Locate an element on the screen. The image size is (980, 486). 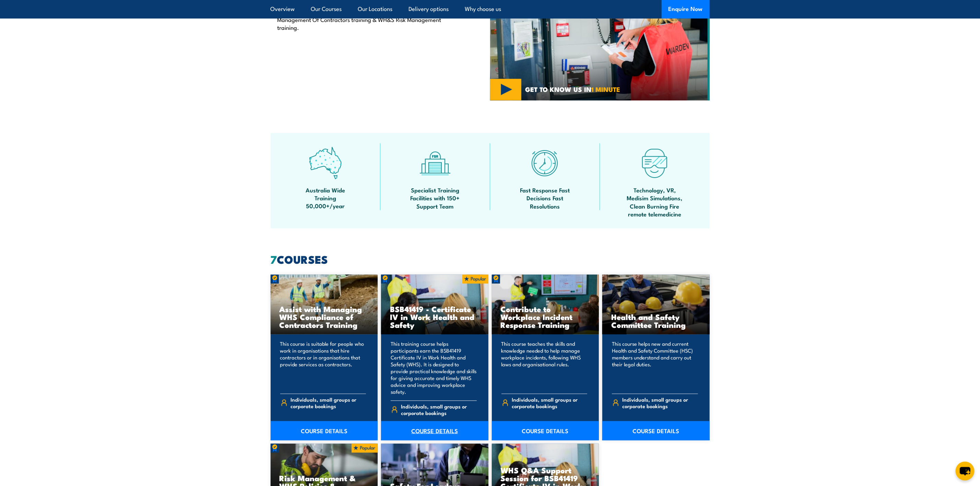
button: chat-button is located at coordinates (965, 471).